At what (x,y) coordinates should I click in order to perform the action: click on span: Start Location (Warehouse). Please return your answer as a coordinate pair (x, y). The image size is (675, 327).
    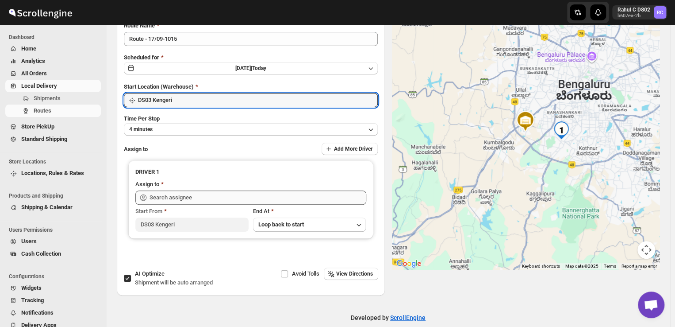
    Looking at the image, I should click on (159, 86).